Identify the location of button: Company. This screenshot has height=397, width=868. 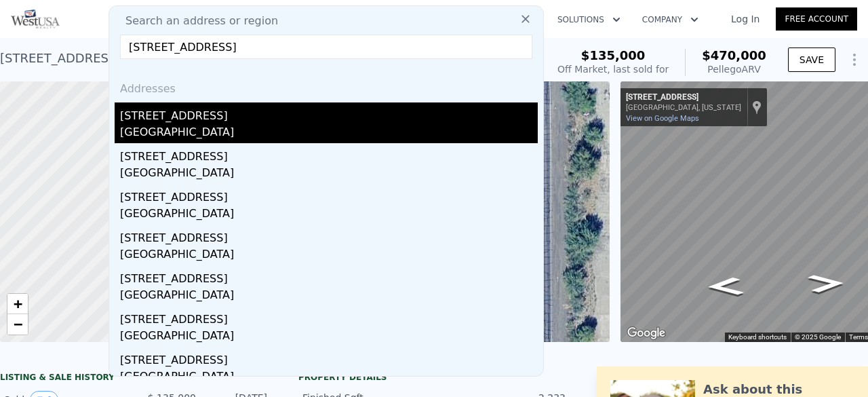
(670, 20).